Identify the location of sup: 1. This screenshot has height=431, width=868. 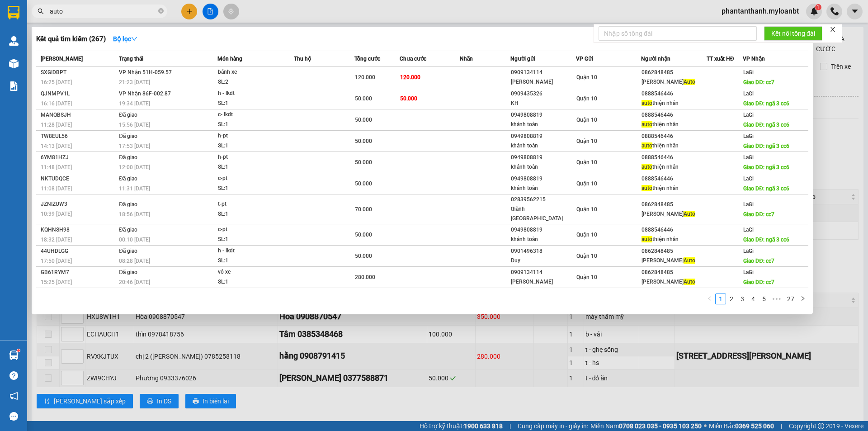
(19, 350).